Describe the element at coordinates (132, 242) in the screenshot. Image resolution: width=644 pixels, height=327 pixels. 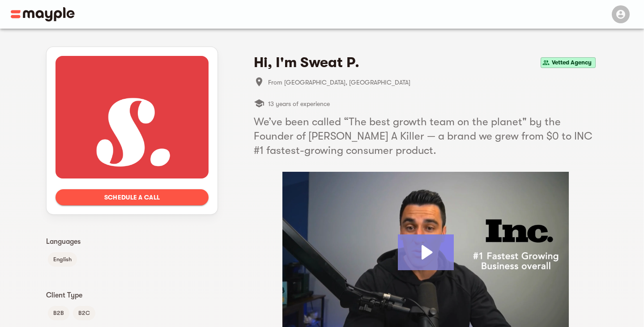
I see `p: Languages` at that location.